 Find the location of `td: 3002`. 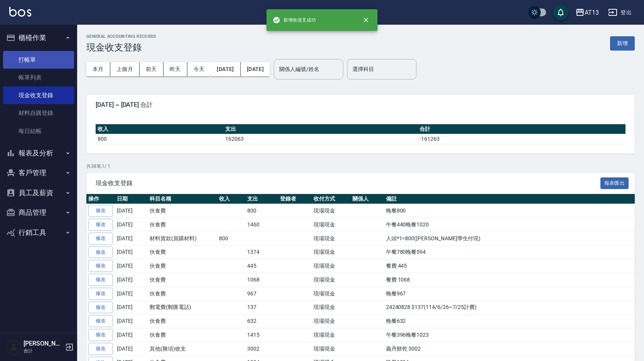

td: 3002 is located at coordinates (262, 349).